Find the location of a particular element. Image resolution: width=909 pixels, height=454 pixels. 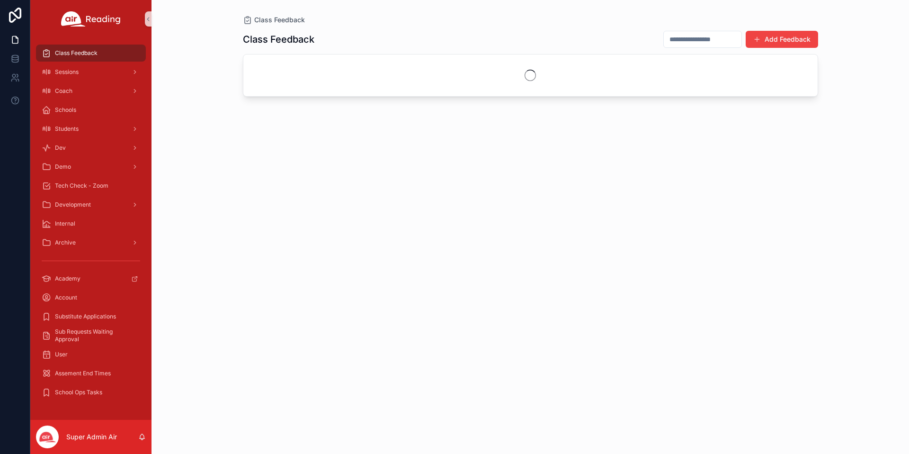

p: Super Admin Air is located at coordinates (91, 436).